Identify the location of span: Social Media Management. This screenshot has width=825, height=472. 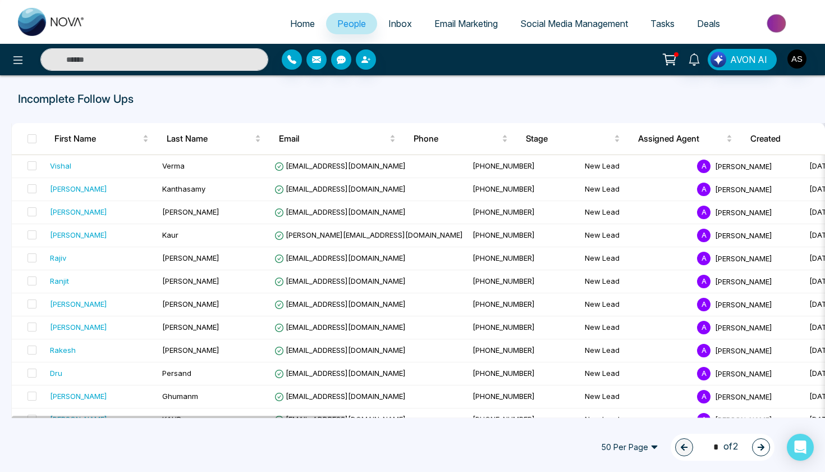
(574, 24).